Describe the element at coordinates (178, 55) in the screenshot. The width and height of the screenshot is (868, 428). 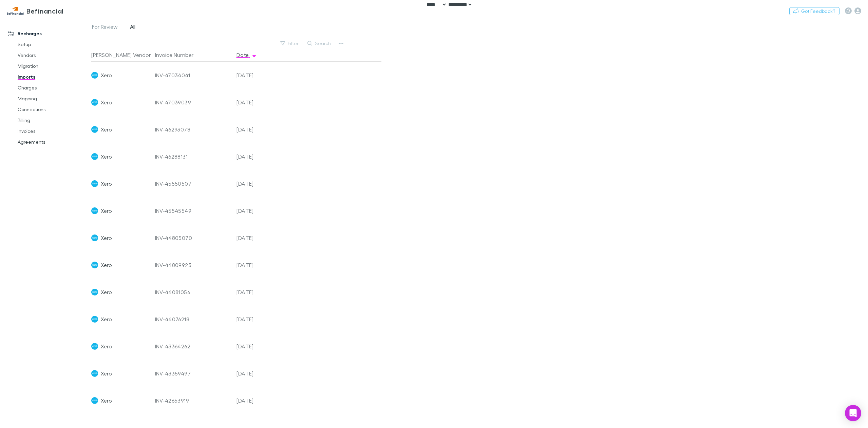
I see `button: Invoice Number` at that location.